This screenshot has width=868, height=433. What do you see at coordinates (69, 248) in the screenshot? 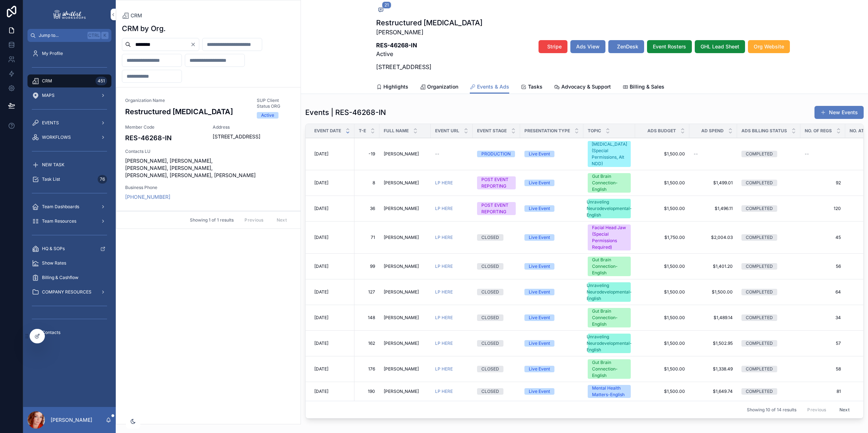
I see `a: HQ & SOPs` at bounding box center [69, 248].